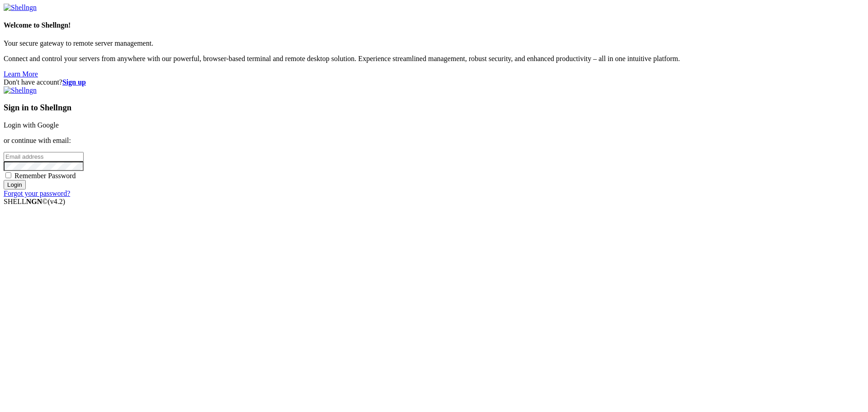 This screenshot has width=868, height=412. What do you see at coordinates (14, 184) in the screenshot?
I see `input: Login` at bounding box center [14, 184].